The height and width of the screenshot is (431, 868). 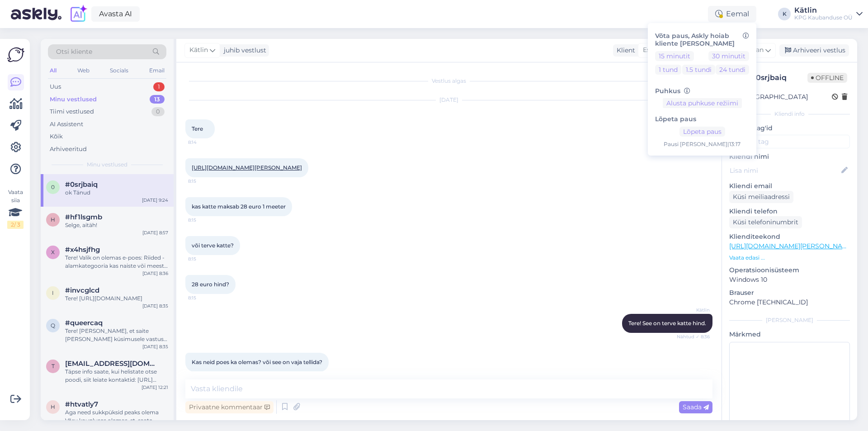 I want to click on div: All, so click(x=53, y=71).